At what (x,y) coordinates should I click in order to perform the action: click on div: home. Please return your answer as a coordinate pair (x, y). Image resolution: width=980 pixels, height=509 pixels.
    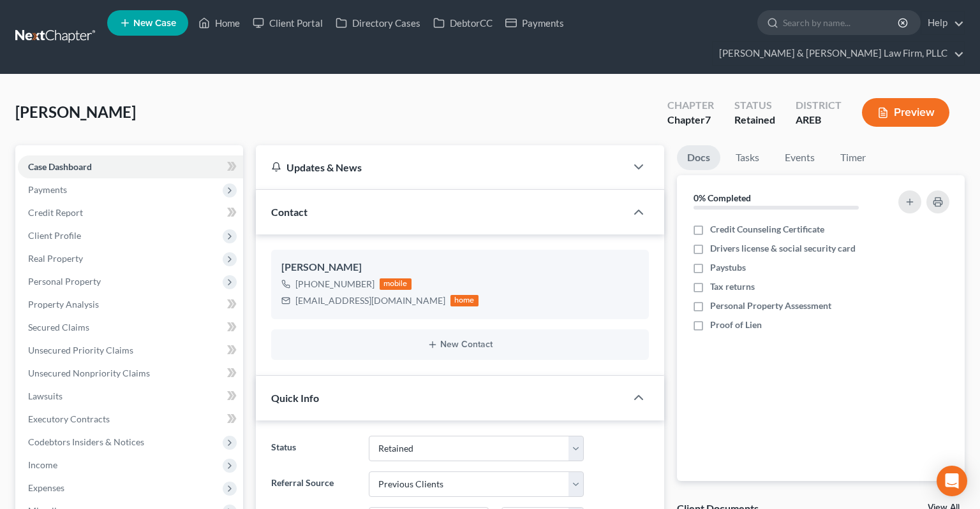
    Looking at the image, I should click on (465, 301).